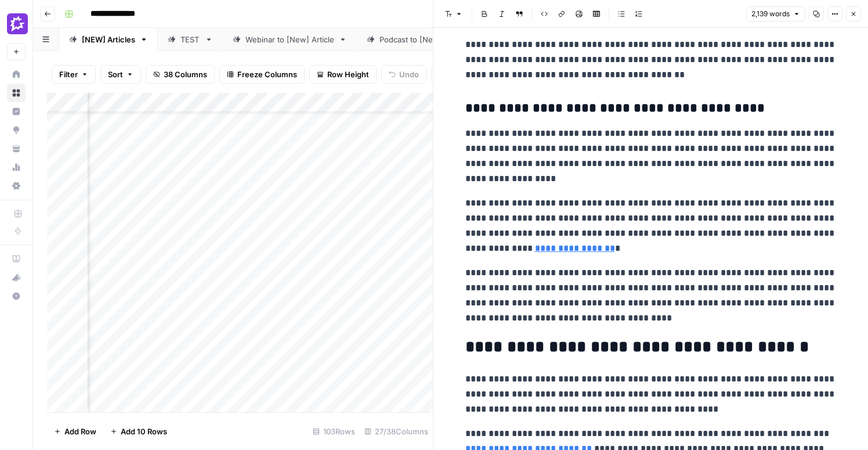  What do you see at coordinates (190, 39) in the screenshot?
I see `a: TEST` at bounding box center [190, 39].